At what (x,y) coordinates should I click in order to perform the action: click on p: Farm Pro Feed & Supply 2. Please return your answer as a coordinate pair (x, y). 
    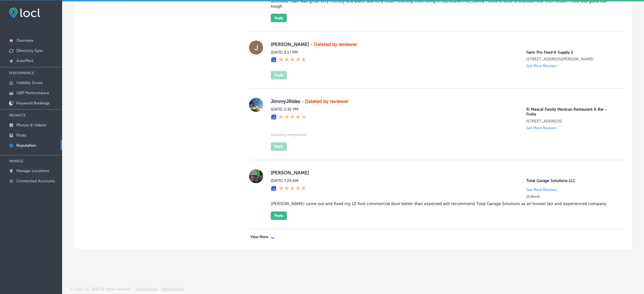
    Looking at the image, I should click on (571, 52).